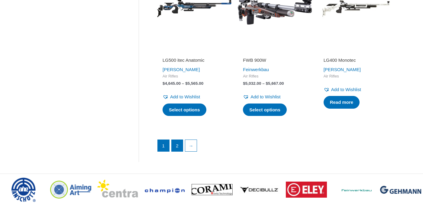  I want to click on a: Select options for “FWB 900W”, so click(265, 110).